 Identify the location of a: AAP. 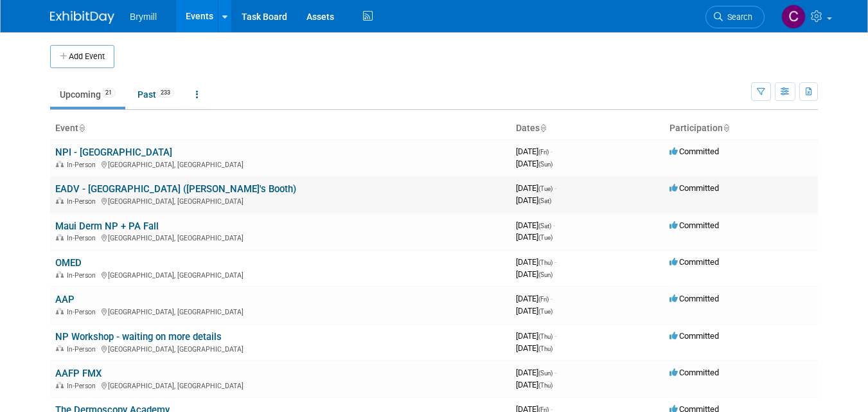
(65, 299).